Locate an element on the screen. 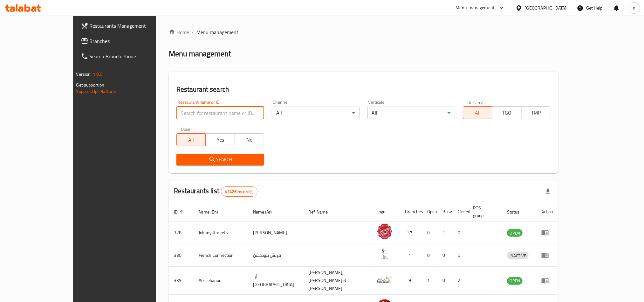 Image resolution: width=644 pixels, height=302 pixels. a: Restaurants Management is located at coordinates (128, 26).